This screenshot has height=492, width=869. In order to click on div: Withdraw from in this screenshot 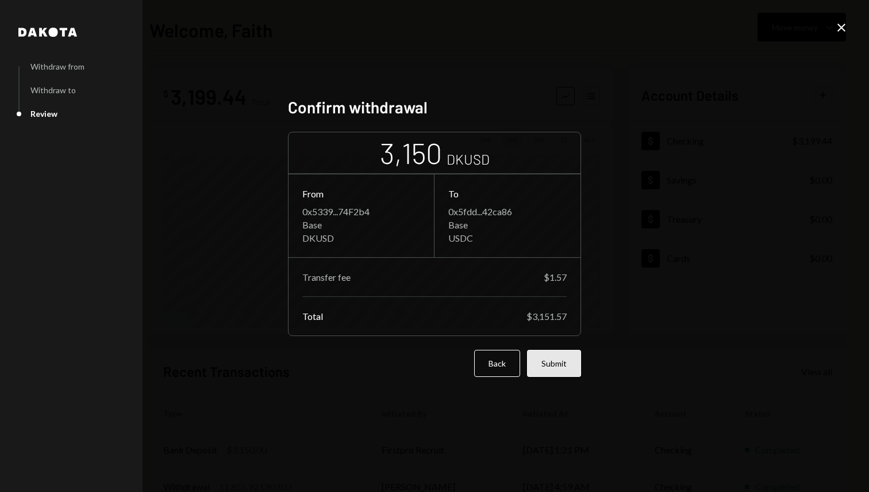, I will do `click(57, 66)`.